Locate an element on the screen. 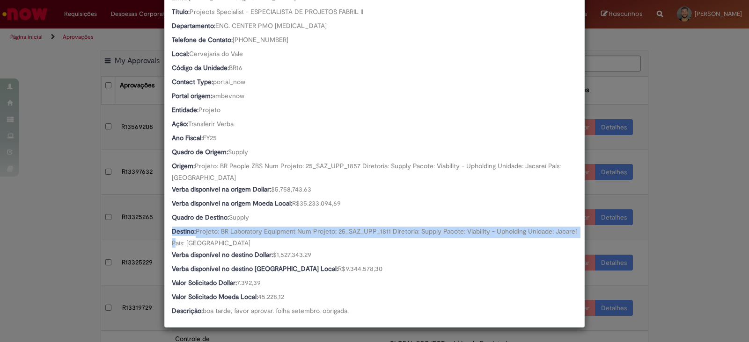 The width and height of the screenshot is (749, 342). b: Título: is located at coordinates (181, 12).